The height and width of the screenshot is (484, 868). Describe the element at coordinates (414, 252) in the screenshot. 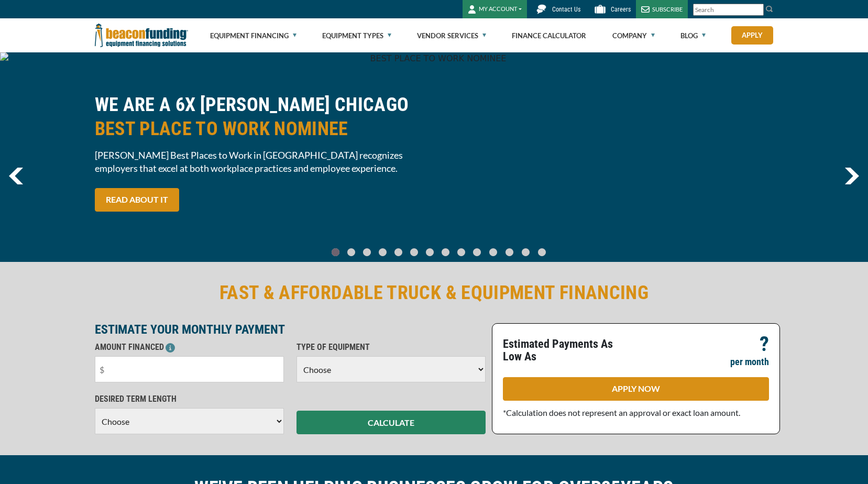

I see `a: Go To Slide 5` at that location.